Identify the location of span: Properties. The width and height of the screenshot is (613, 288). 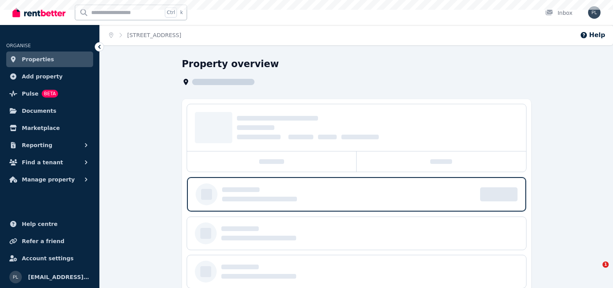
(38, 59).